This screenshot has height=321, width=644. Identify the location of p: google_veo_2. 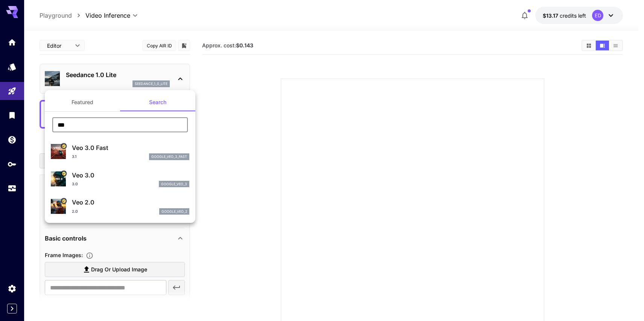
(174, 212).